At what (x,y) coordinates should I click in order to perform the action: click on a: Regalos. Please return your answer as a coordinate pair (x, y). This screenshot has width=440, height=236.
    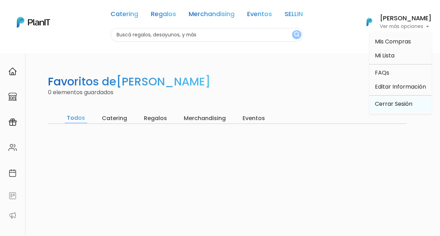
    Looking at the image, I should click on (163, 15).